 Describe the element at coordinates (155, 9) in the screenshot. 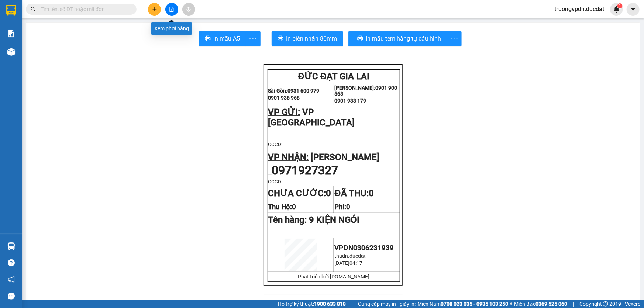

I see `span: plus` at that location.